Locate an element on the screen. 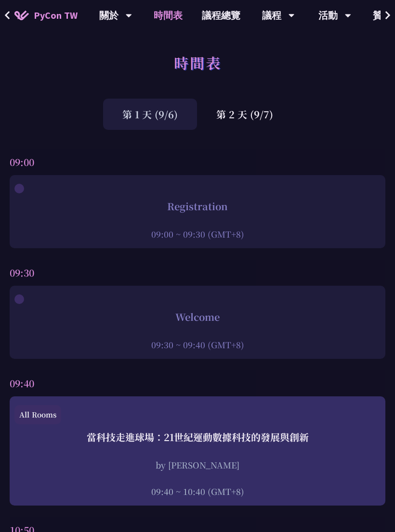 Image resolution: width=395 pixels, height=532 pixels. div: 09:00 ~ 09:30 (GMT+8) is located at coordinates (198, 234).